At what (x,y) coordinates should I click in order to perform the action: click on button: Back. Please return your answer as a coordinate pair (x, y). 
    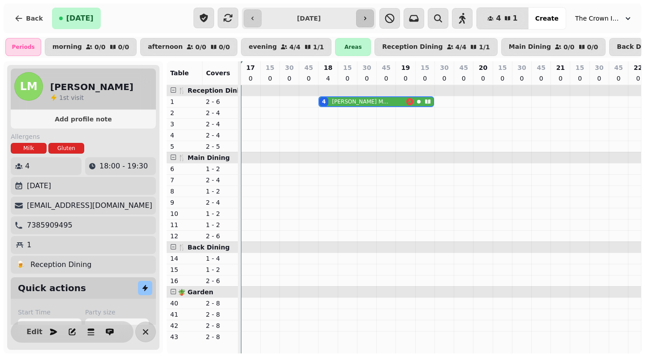
    Looking at the image, I should click on (29, 18).